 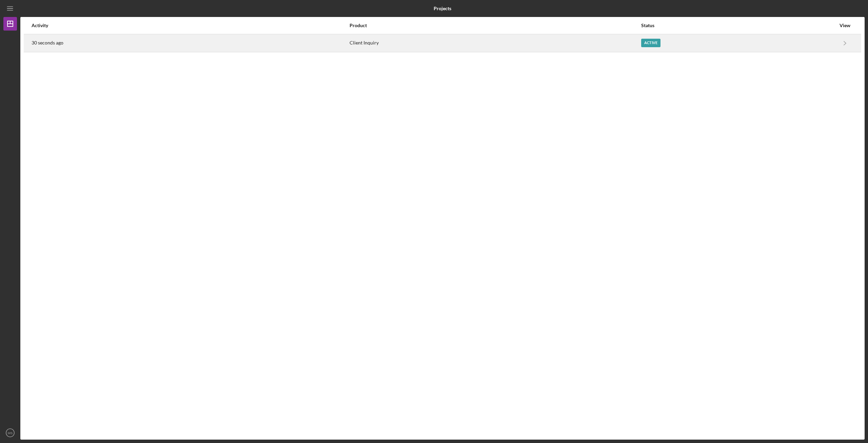 I want to click on div: Activity, so click(x=191, y=25).